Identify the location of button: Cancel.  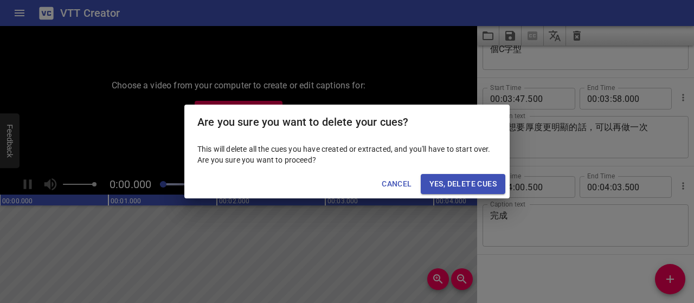
(396, 184).